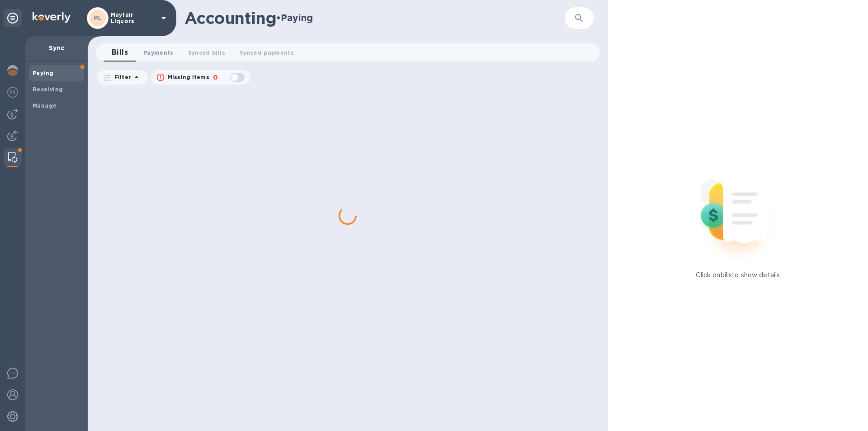 The height and width of the screenshot is (431, 868). What do you see at coordinates (98, 18) in the screenshot?
I see `b: ML` at bounding box center [98, 18].